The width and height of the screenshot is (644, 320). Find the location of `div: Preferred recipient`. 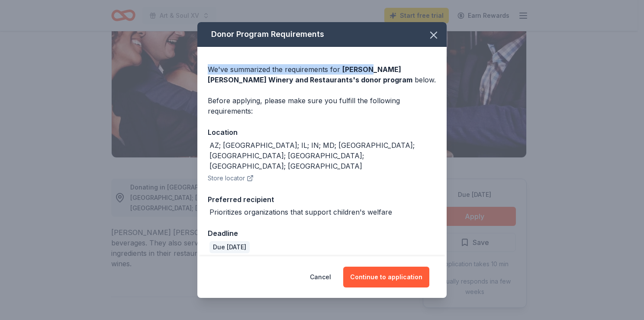

div: Preferred recipient is located at coordinates (322, 199).